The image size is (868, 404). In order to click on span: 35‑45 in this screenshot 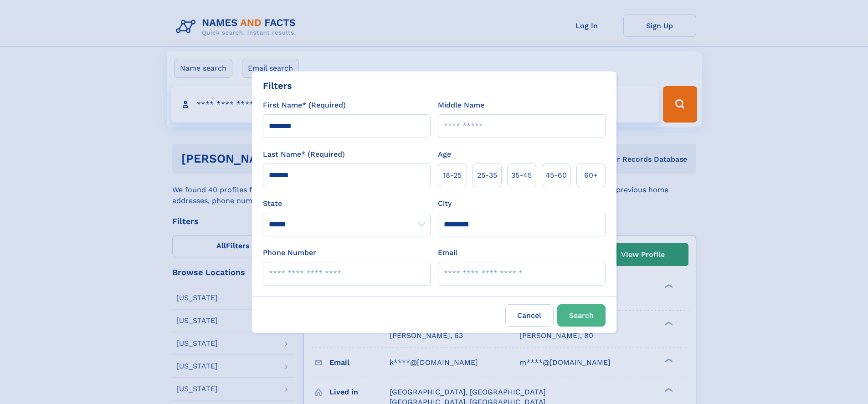, I will do `click(521, 175)`.